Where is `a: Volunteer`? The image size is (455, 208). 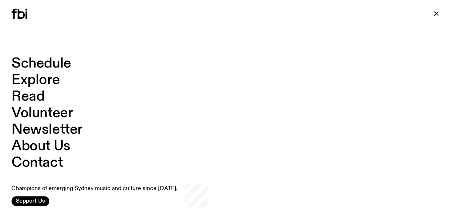
a: Volunteer is located at coordinates (42, 113).